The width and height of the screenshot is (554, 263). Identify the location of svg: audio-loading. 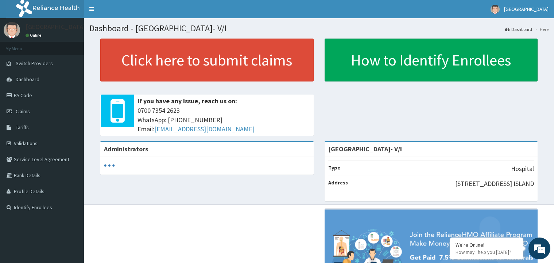
(109, 166).